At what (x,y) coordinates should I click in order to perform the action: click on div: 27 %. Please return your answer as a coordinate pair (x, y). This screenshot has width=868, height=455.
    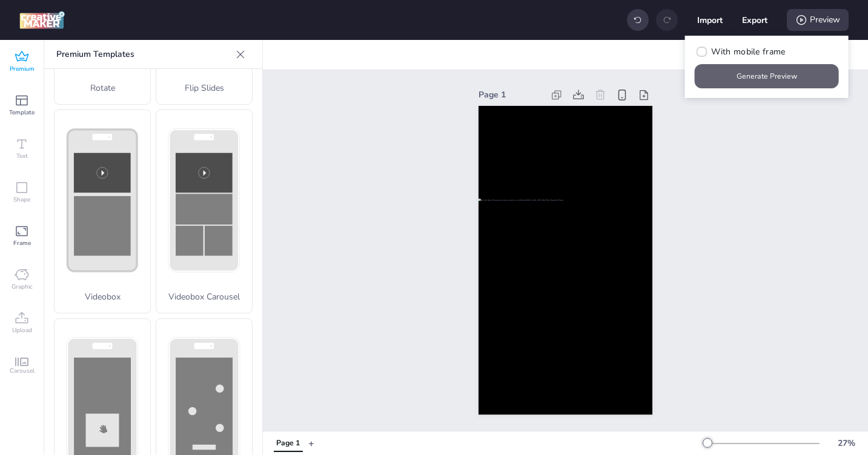
    Looking at the image, I should click on (846, 443).